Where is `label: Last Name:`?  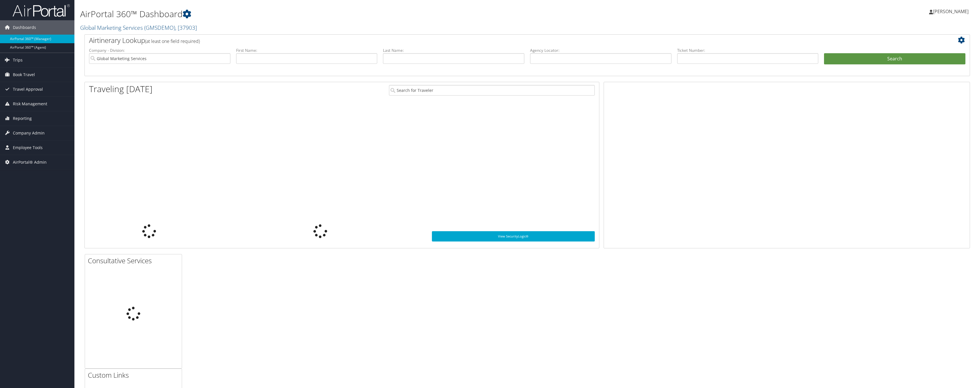 label: Last Name: is located at coordinates (454, 51).